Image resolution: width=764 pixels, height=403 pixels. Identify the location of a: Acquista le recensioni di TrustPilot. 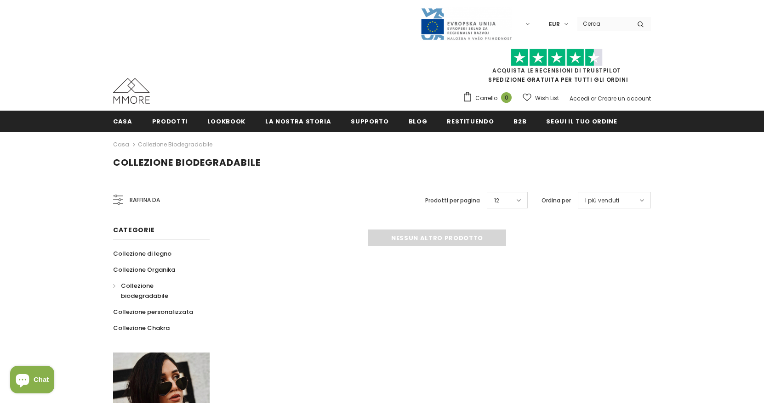
(556, 70).